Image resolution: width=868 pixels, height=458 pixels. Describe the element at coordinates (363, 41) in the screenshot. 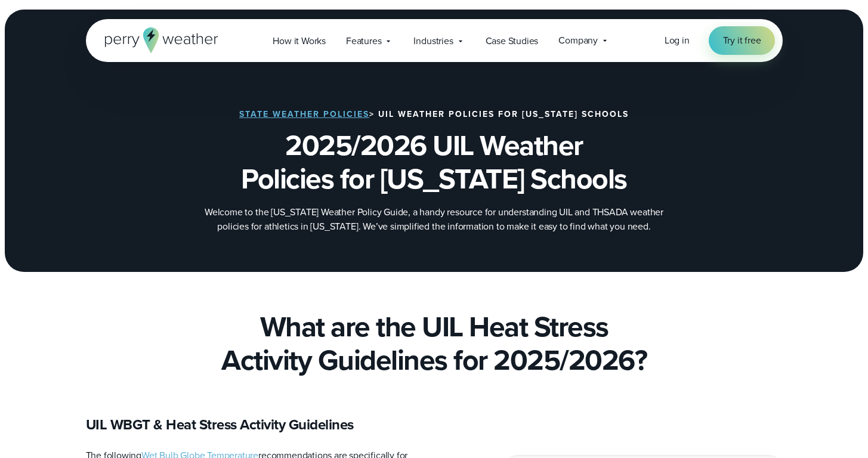

I see `span: Features` at that location.